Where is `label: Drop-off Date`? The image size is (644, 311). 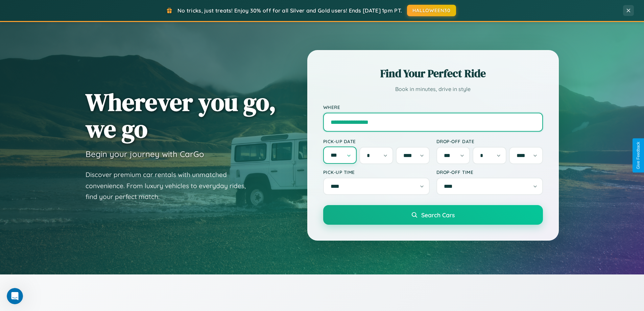
label: Drop-off Date is located at coordinates (489, 141).